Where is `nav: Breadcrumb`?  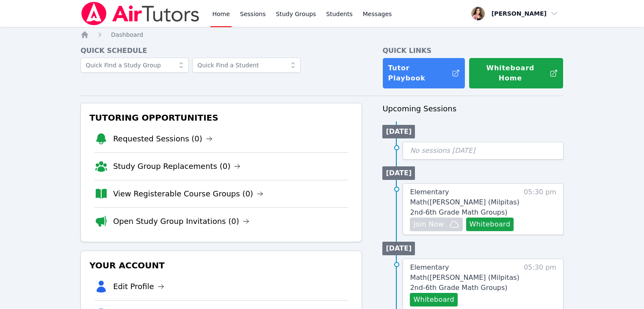
nav: Breadcrumb is located at coordinates (322, 35).